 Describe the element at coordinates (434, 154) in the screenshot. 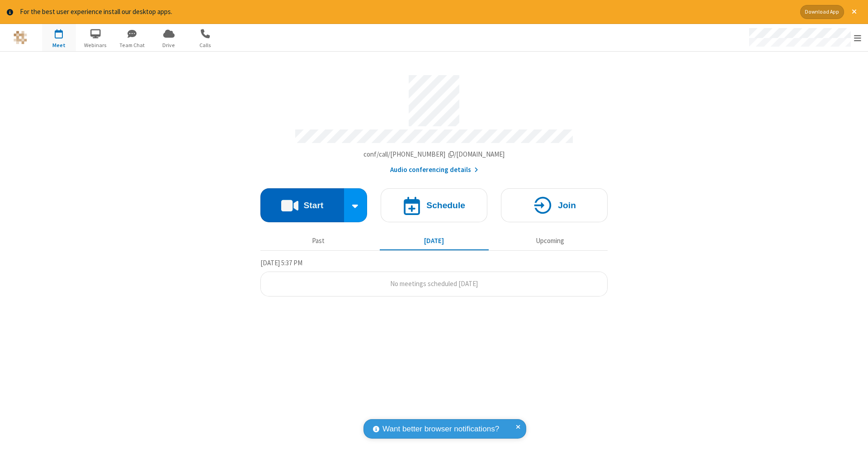

I see `button: Copy my meeting room linkCopy my meeting room link` at that location.